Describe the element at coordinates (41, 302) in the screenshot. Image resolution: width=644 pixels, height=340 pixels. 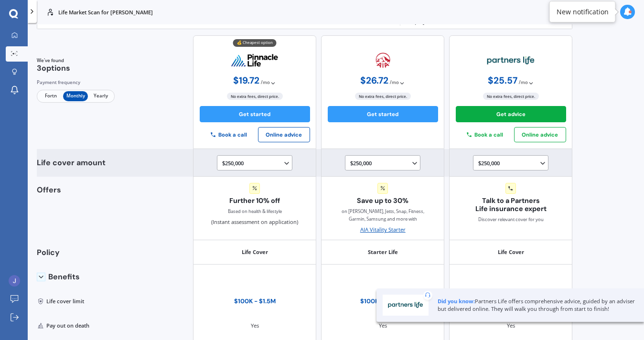
I see `img: Life cover limit` at that location.